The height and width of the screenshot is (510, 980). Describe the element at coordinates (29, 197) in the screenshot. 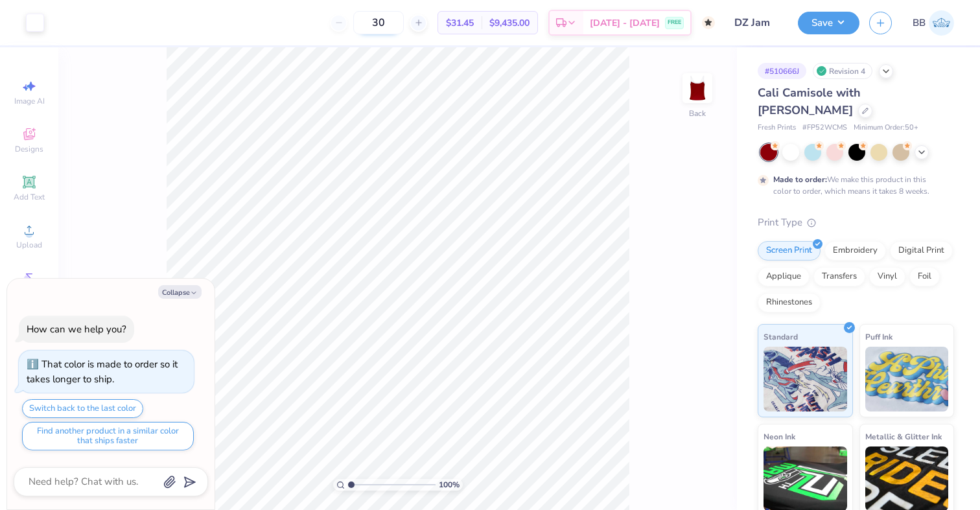

I see `span: Add Text` at that location.